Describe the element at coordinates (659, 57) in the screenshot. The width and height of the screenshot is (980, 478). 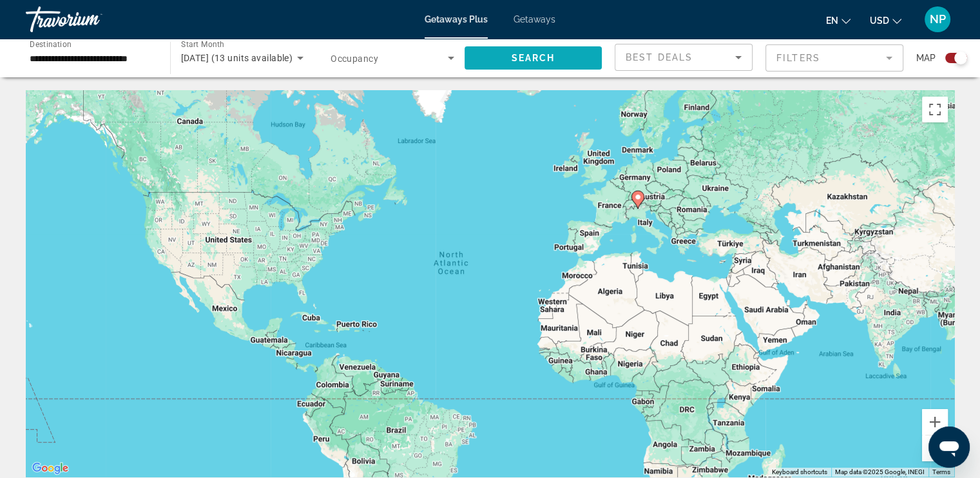
I see `span: Best Deals` at that location.